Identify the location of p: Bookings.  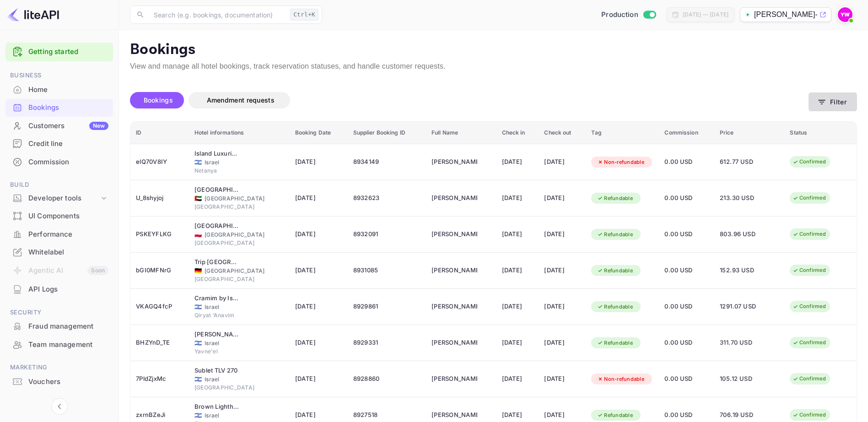
(493, 50).